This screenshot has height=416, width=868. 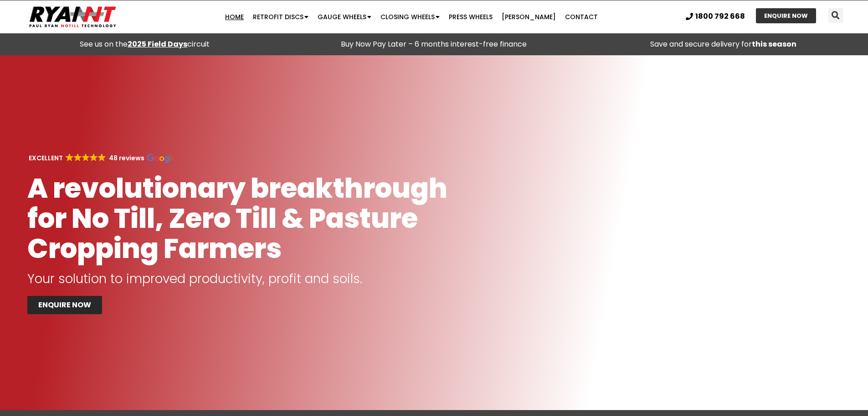 What do you see at coordinates (73, 17) in the screenshot?
I see `img: Ryan NT logo` at bounding box center [73, 17].